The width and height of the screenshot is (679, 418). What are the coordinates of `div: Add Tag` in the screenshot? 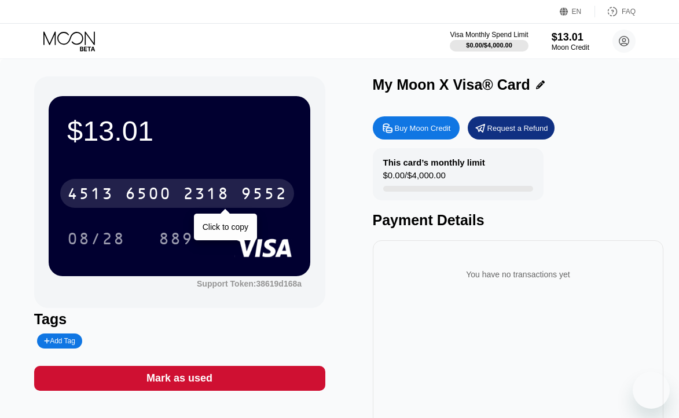 It's located at (60, 341).